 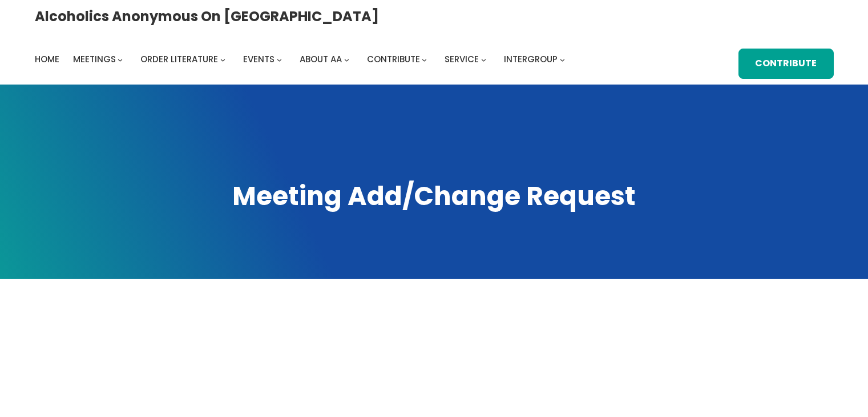 I want to click on button: Contribute submenu, so click(x=424, y=59).